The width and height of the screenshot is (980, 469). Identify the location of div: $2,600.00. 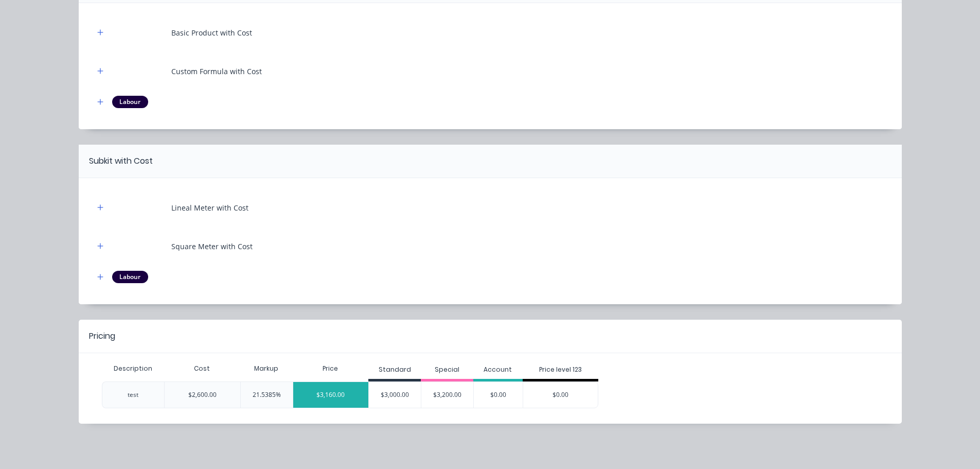
(202, 395).